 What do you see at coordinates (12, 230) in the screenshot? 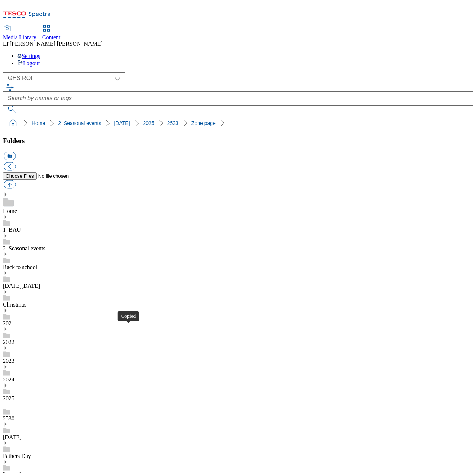
I see `a: 1_BAU` at bounding box center [12, 230].